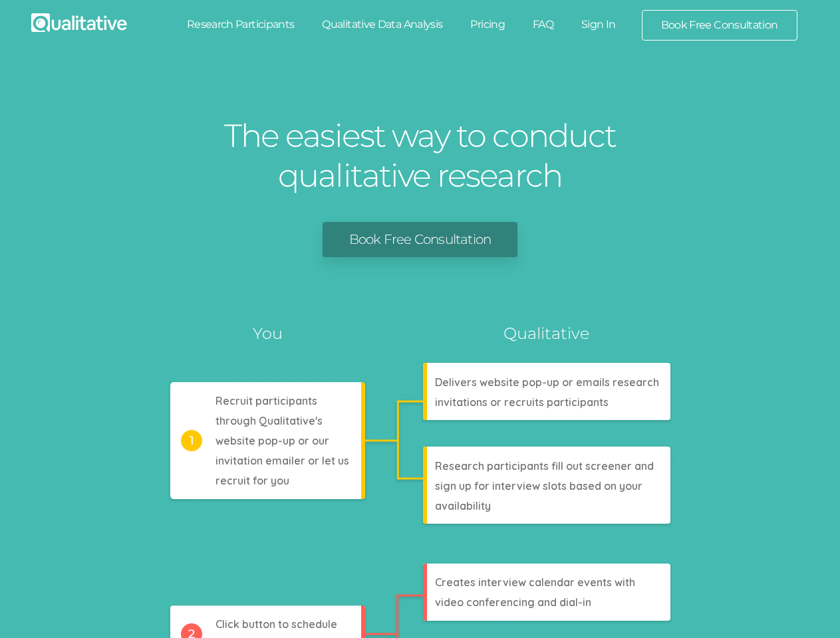  Describe the element at coordinates (539, 486) in the screenshot. I see `tspan: sign up for interview slots based on your` at that location.